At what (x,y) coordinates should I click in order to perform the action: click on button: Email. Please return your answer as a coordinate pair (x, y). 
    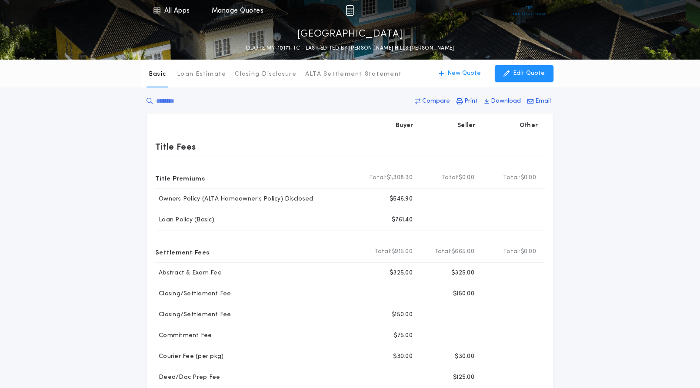
    Looking at the image, I should click on (539, 101).